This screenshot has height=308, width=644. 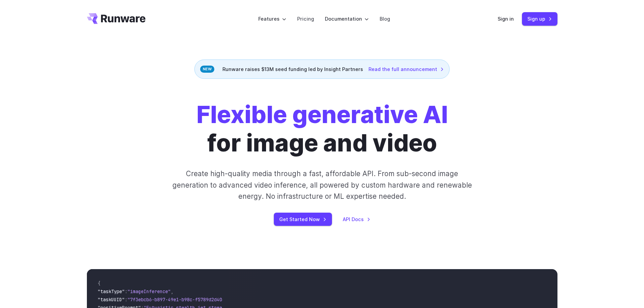 I want to click on a: Sign in, so click(x=506, y=19).